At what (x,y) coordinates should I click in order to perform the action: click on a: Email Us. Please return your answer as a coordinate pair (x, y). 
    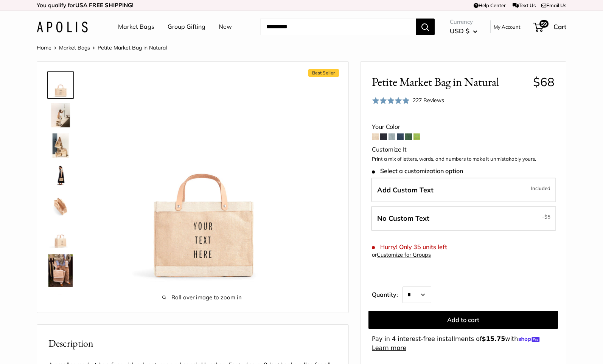
    Looking at the image, I should click on (553, 5).